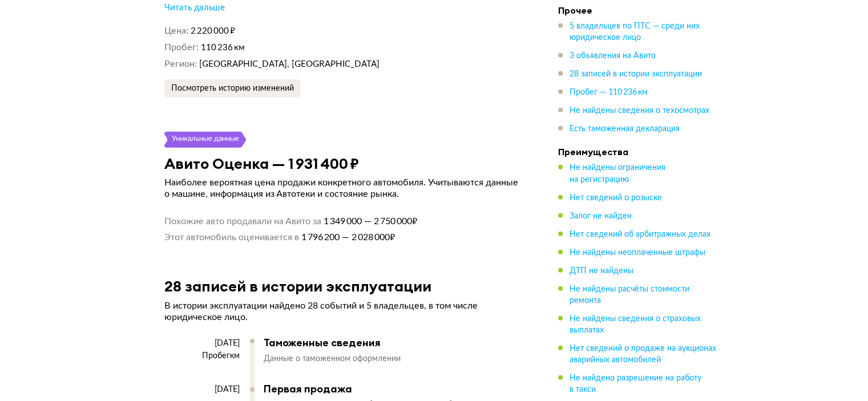 Image resolution: width=868 pixels, height=401 pixels. I want to click on span: Нет сведений об арбитражных делах, so click(640, 234).